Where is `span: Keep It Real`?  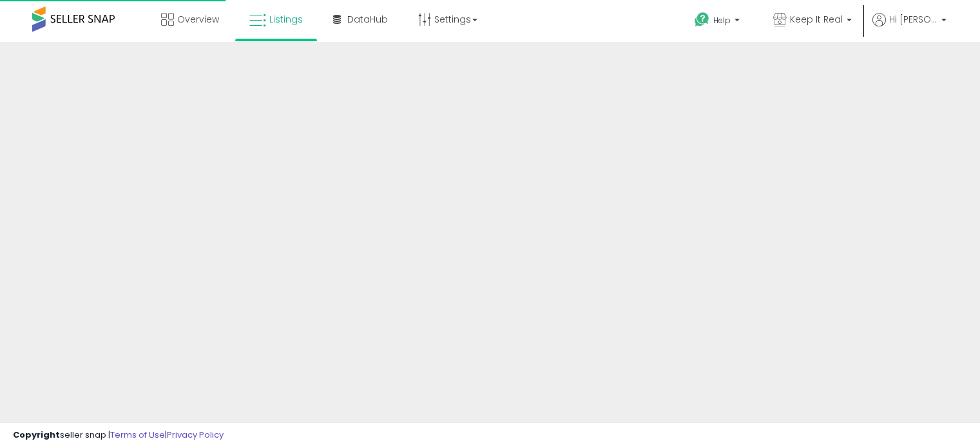 span: Keep It Real is located at coordinates (816, 20).